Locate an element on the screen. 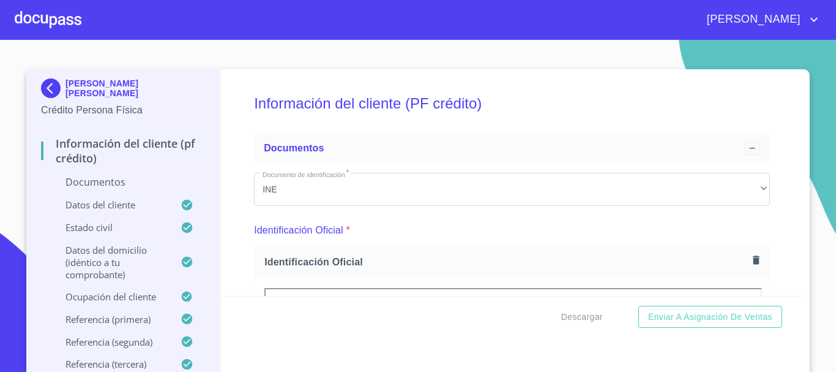 Image resolution: width=836 pixels, height=372 pixels. span: Documentos is located at coordinates (294, 148).